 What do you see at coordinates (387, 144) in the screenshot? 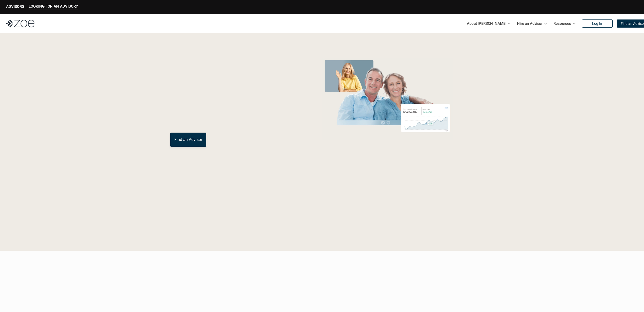
I see `em: The information in the visuals above is for illustrative purposes only and does not represent an ...` at bounding box center [387, 144].